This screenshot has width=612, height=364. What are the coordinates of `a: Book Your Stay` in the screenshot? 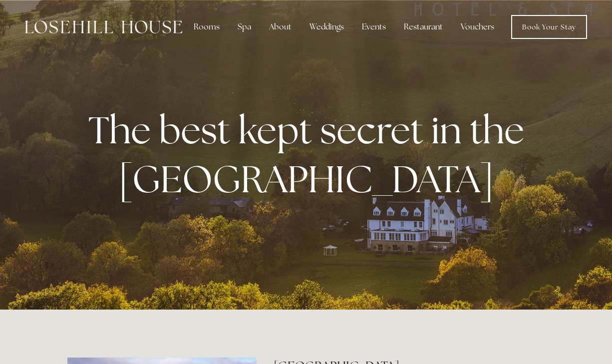 It's located at (549, 27).